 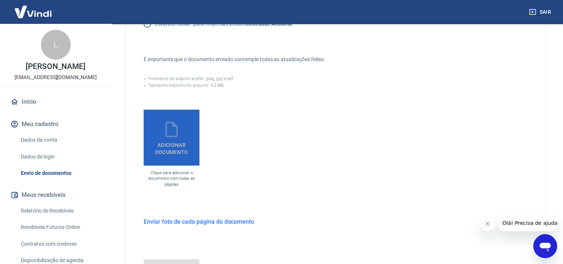 I want to click on a: Dados de login, so click(x=60, y=156).